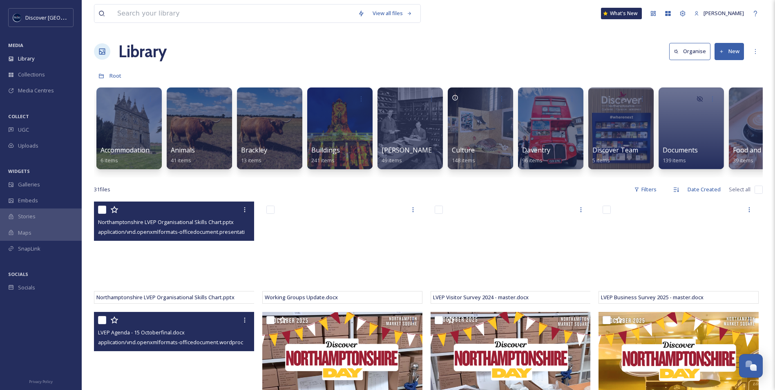 The image size is (775, 390). What do you see at coordinates (181, 160) in the screenshot?
I see `span: 41 items` at bounding box center [181, 160].